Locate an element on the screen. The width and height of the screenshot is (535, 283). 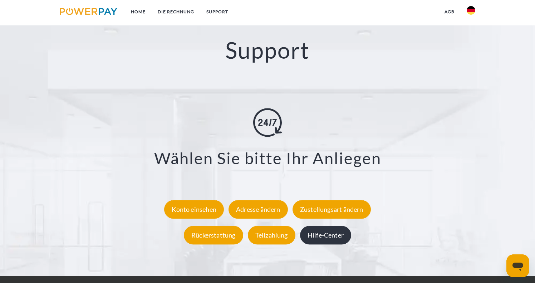
a: Konto einsehen is located at coordinates (194, 209).